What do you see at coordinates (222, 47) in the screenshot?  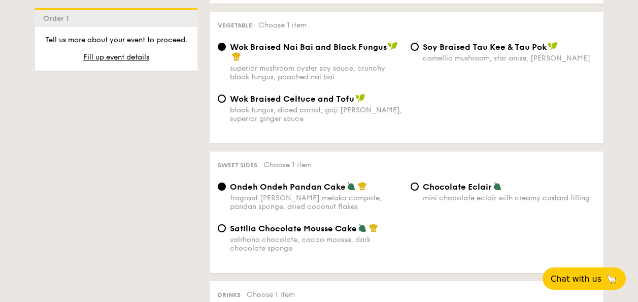 I see `input: Wok Braised Nai Bai and Black Fungussuperior mushroom oyster soy sauce, crunchy black fungus, poa...` at bounding box center [222, 47].